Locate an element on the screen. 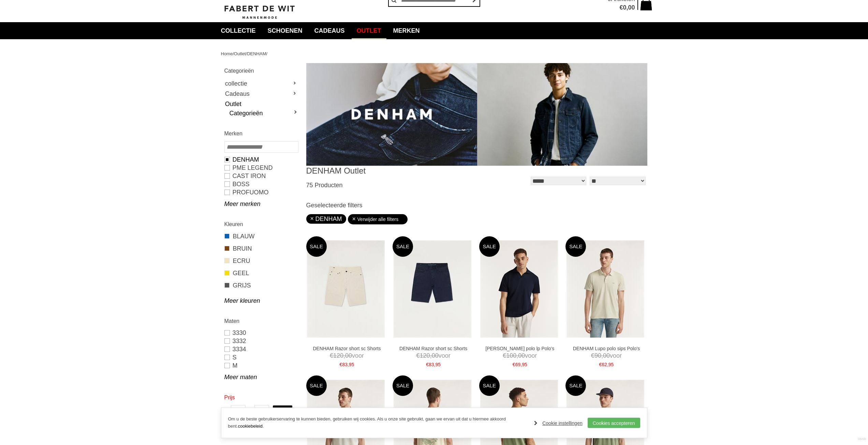 This screenshot has width=868, height=445. span: 0 is located at coordinates (625, 8).